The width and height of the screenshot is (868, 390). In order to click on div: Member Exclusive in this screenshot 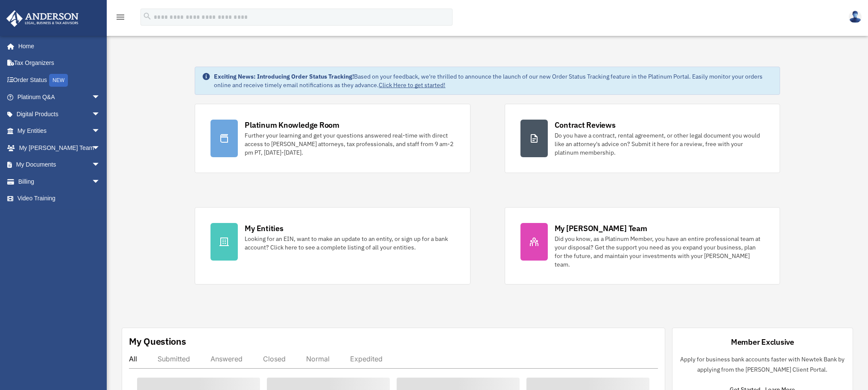, I will do `click(763, 342)`.